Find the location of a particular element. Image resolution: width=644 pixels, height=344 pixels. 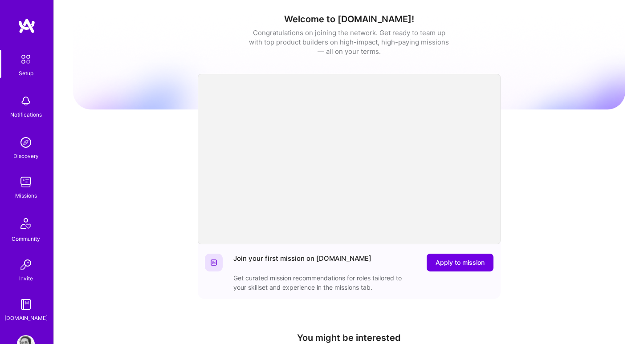

h4: You might be interested is located at coordinates (349, 338).